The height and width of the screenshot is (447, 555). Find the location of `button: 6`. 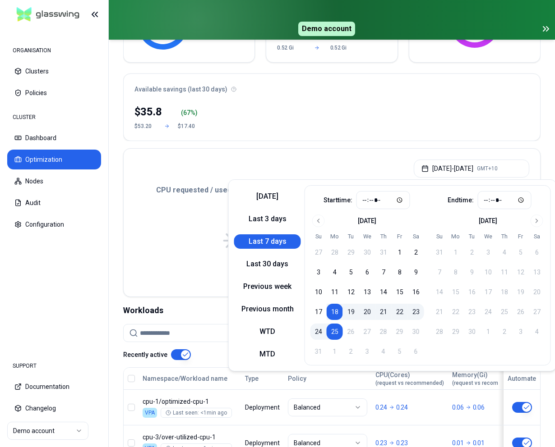

button: 6 is located at coordinates (367, 272).